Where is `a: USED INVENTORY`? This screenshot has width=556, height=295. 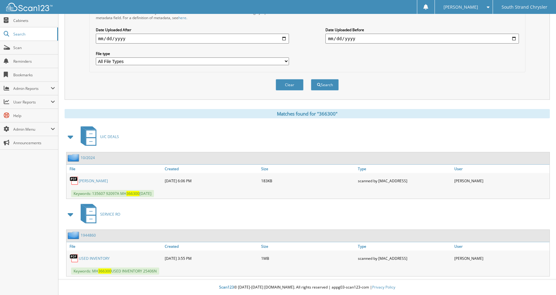
a: USED INVENTORY is located at coordinates (94, 258).